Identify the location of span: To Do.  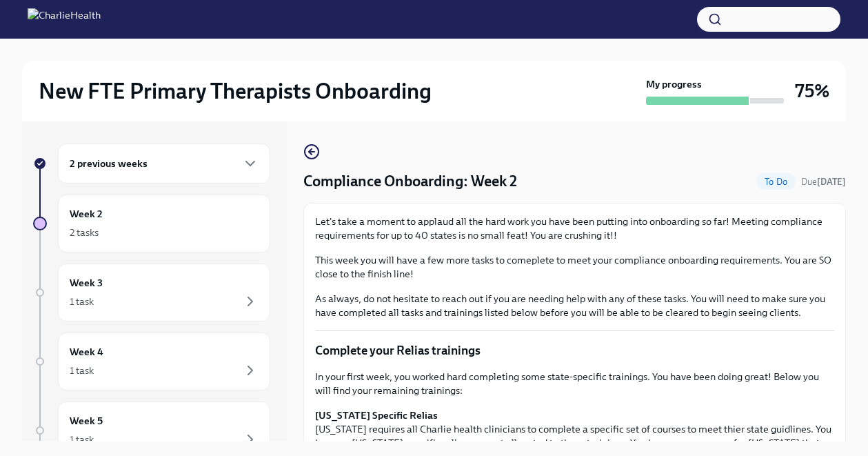
(776, 181).